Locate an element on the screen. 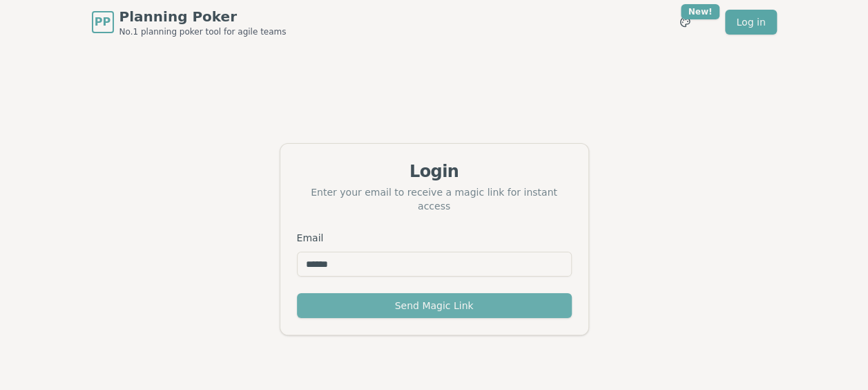 This screenshot has width=868, height=390. span: Planning Poker is located at coordinates (203, 17).